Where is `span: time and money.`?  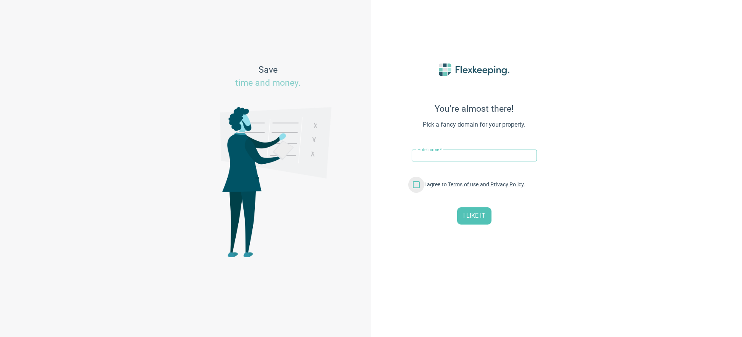 span: time and money. is located at coordinates (268, 83).